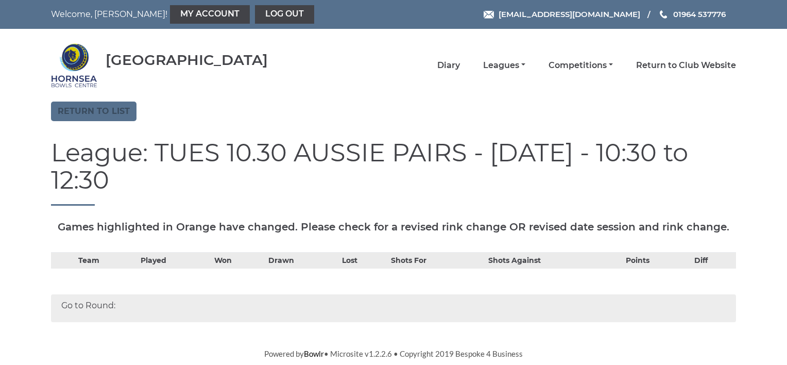 Image resolution: width=787 pixels, height=365 pixels. What do you see at coordinates (489, 14) in the screenshot?
I see `img: Email` at bounding box center [489, 14].